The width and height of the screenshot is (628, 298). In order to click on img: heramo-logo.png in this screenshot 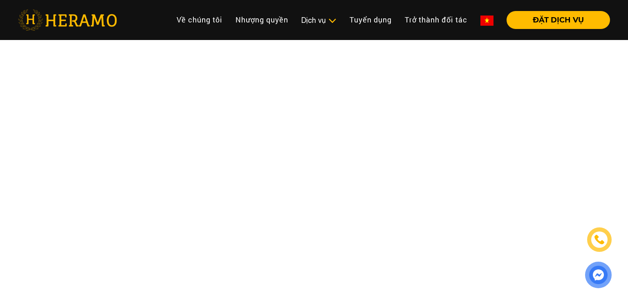, I will do `click(67, 20)`.